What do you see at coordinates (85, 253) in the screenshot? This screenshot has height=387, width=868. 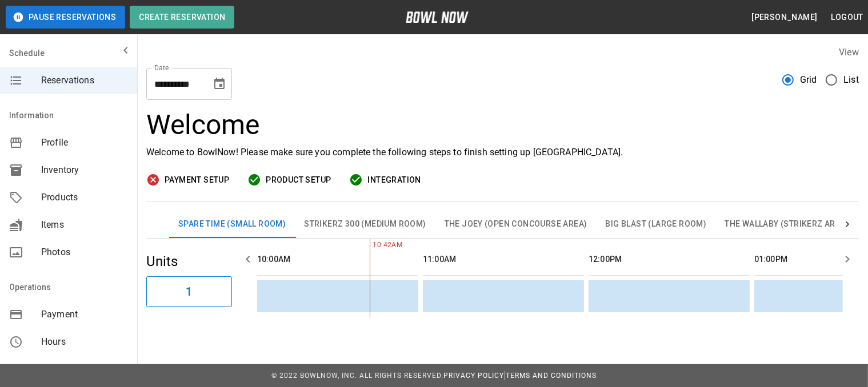 I see `span: Photos` at bounding box center [85, 253].